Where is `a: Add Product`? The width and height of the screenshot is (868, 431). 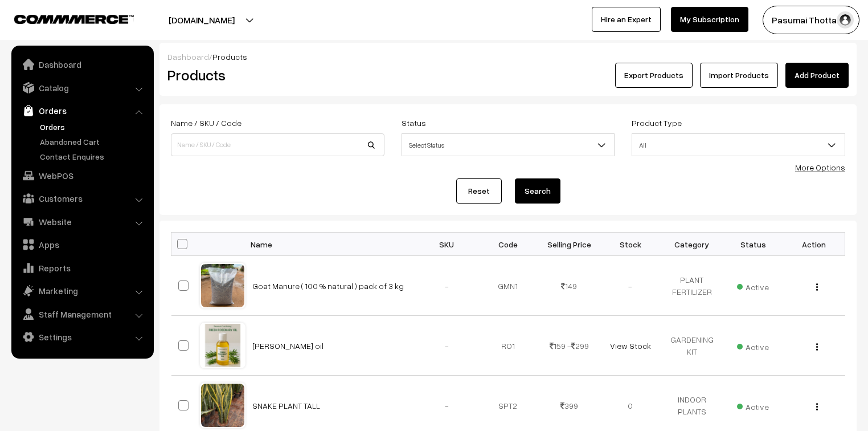 a: Add Product is located at coordinates (817, 75).